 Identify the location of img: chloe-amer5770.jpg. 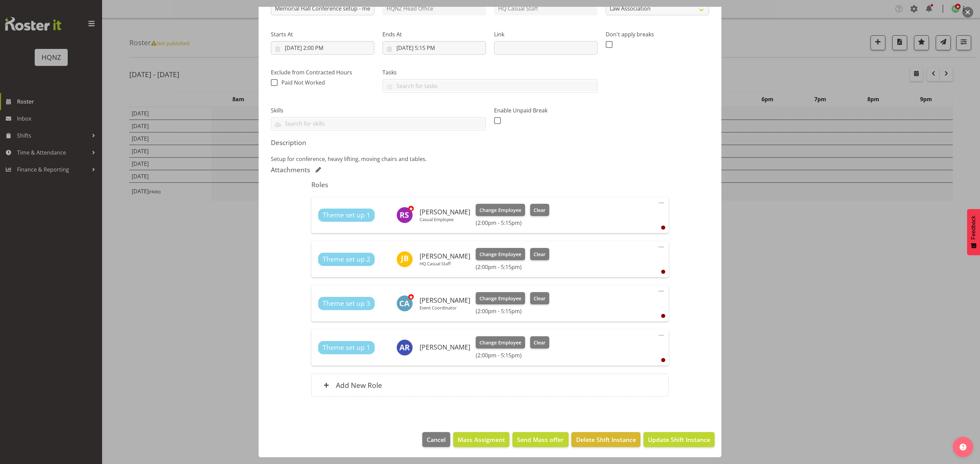
(404, 303).